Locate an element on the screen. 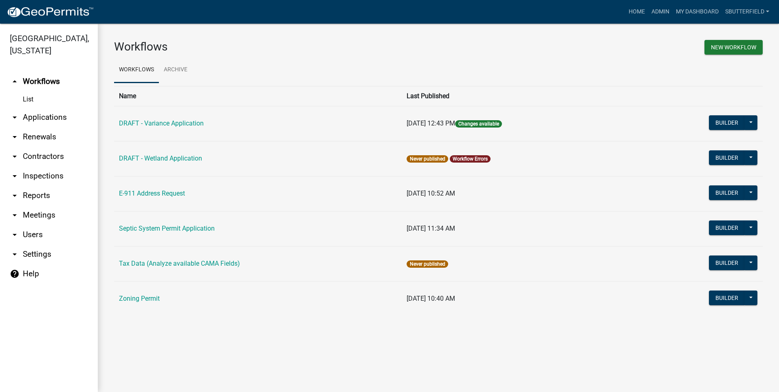  button: New Workflow is located at coordinates (733, 47).